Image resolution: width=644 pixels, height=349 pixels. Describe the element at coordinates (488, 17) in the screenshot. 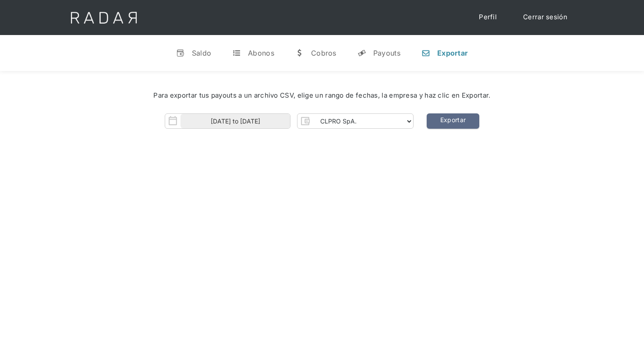

I see `a: Perfil` at that location.